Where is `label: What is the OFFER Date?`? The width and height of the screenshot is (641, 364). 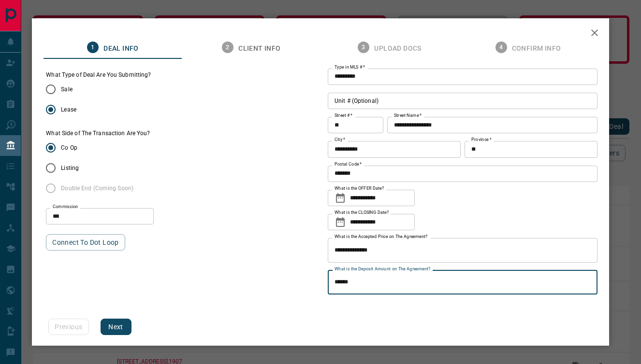 label: What is the OFFER Date? is located at coordinates (359, 188).